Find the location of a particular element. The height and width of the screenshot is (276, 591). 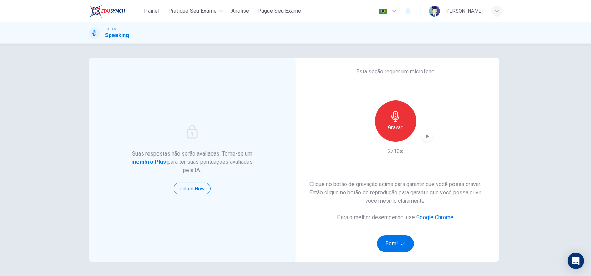

span: Painel is located at coordinates (152, 11).